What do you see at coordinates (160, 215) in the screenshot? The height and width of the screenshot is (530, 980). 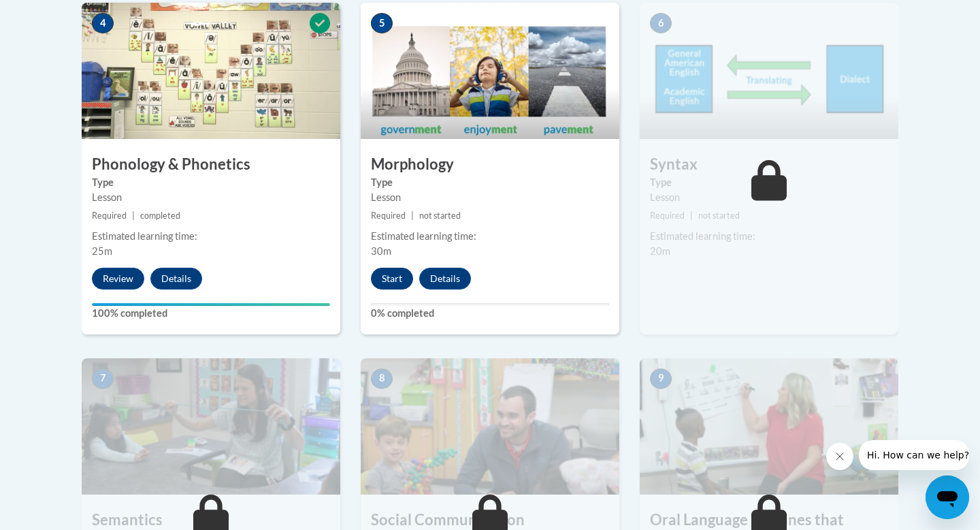 I see `span: completed` at bounding box center [160, 215].